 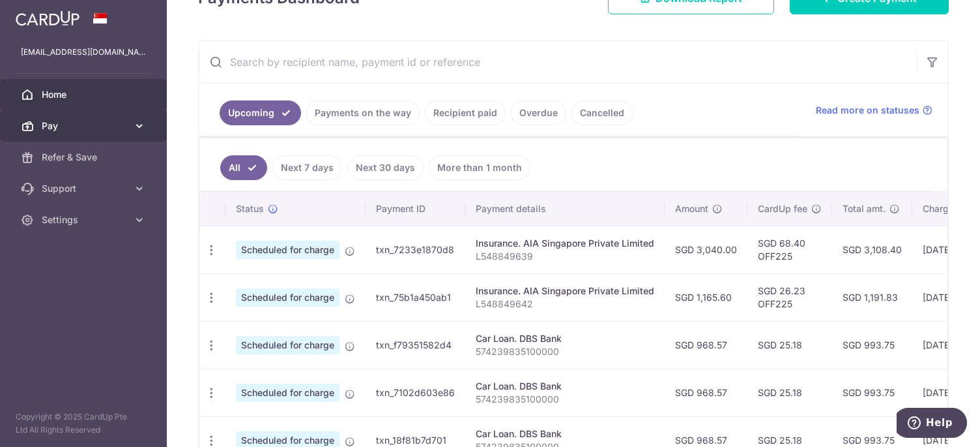 What do you see at coordinates (868, 110) in the screenshot?
I see `span: Read more on statuses` at bounding box center [868, 110].